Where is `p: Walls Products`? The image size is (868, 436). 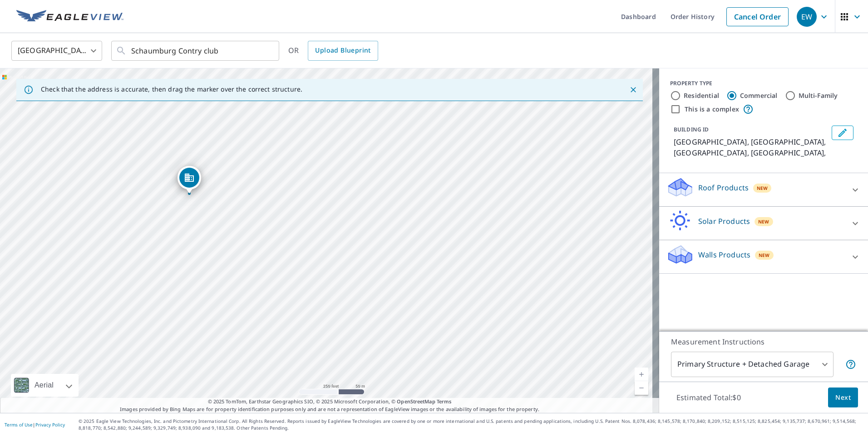 p: Walls Products is located at coordinates (724, 255).